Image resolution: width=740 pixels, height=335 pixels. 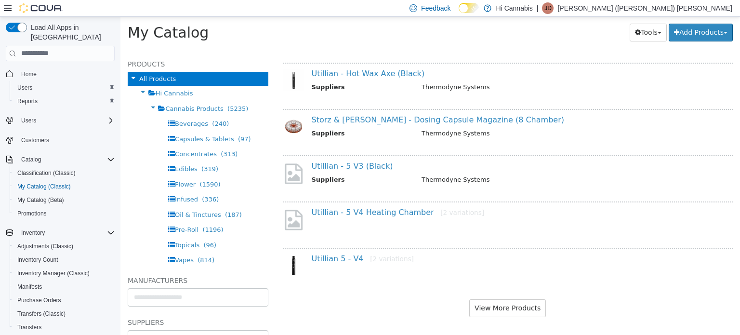 I want to click on p: Hi Cannabis, so click(x=515, y=8).